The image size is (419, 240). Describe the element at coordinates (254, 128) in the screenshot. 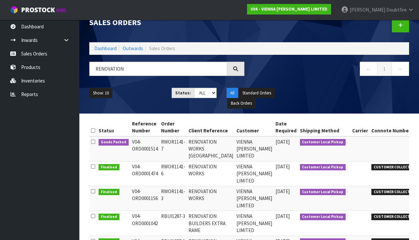

I see `th: Customer` at that location.